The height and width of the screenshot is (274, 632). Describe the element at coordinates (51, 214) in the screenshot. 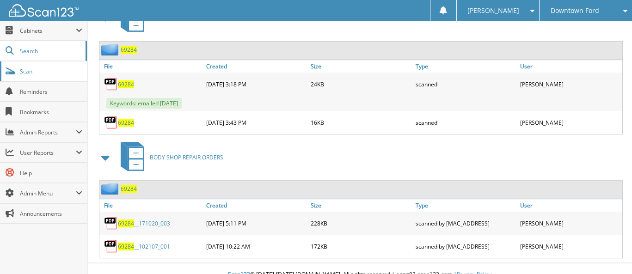

I see `span: Announcements` at that location.